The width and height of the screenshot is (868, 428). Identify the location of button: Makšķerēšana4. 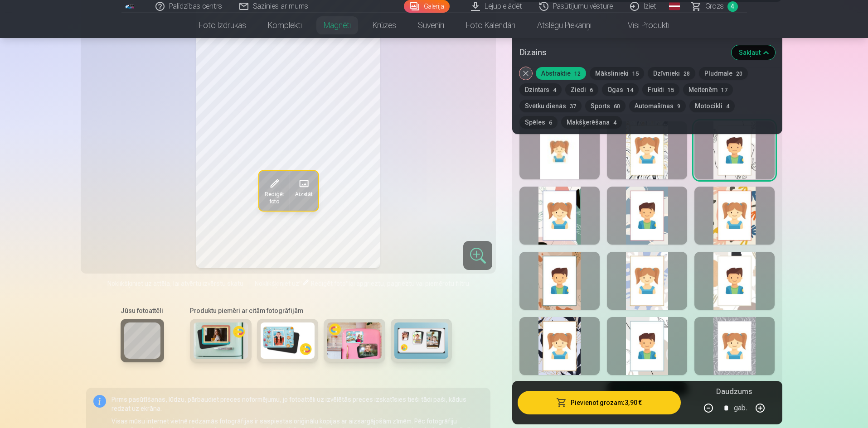
(591, 123).